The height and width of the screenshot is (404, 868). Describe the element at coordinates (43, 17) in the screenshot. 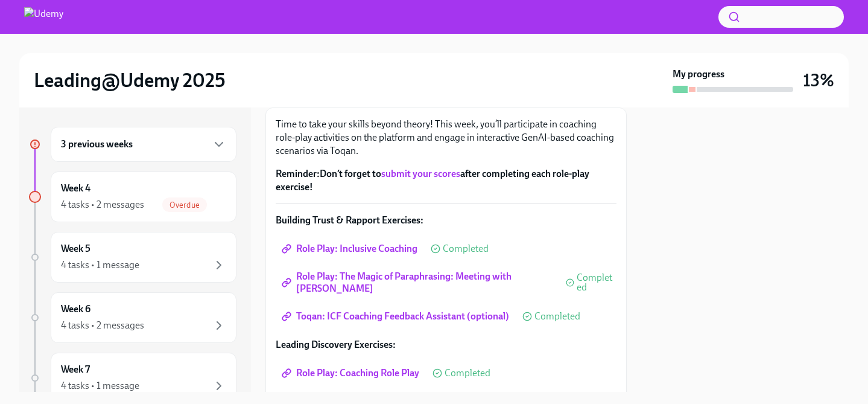

I see `img: Udemy` at that location.